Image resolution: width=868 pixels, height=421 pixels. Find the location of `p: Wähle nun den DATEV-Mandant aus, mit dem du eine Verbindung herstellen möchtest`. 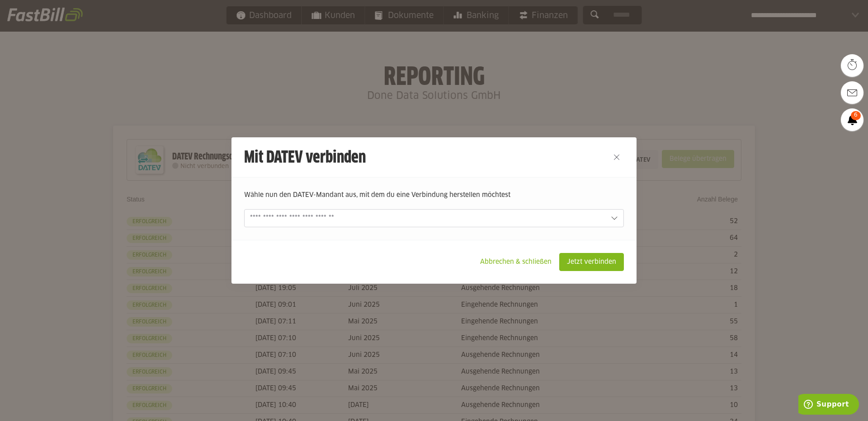

p: Wähle nun den DATEV-Mandant aus, mit dem du eine Verbindung herstellen möchtest is located at coordinates (434, 195).